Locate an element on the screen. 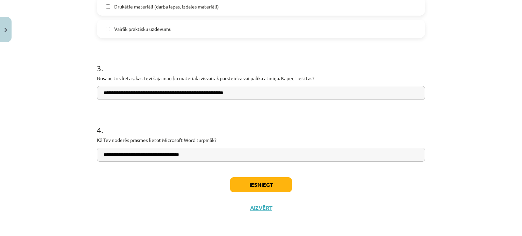 The height and width of the screenshot is (236, 522). span: Vairāk praktisku uzdevumu is located at coordinates (143, 29).